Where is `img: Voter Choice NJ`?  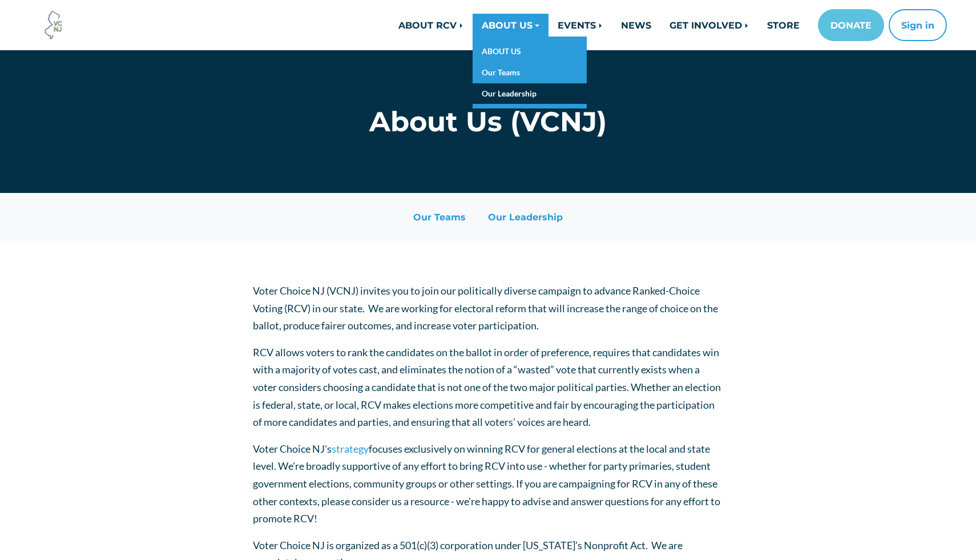 img: Voter Choice NJ is located at coordinates (53, 25).